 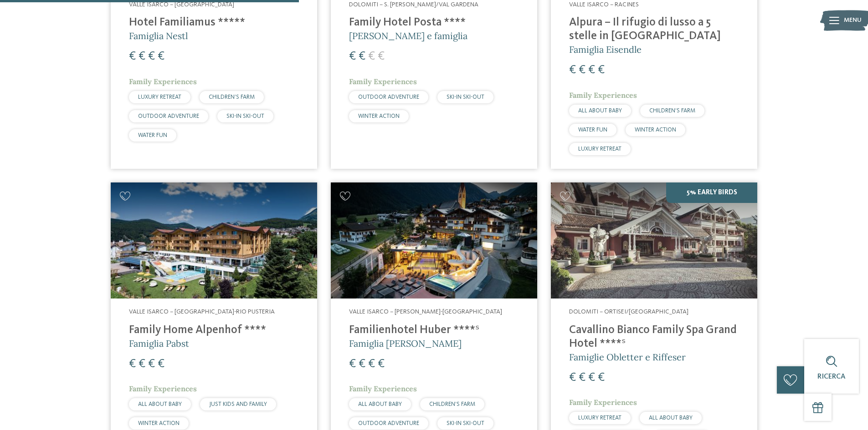 I want to click on span: Famiglia Pabst, so click(x=159, y=343).